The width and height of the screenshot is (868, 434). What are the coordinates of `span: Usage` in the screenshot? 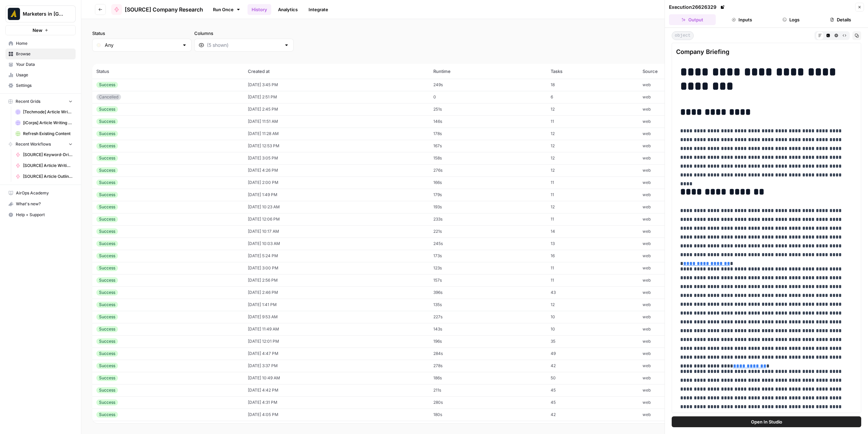 It's located at (44, 75).